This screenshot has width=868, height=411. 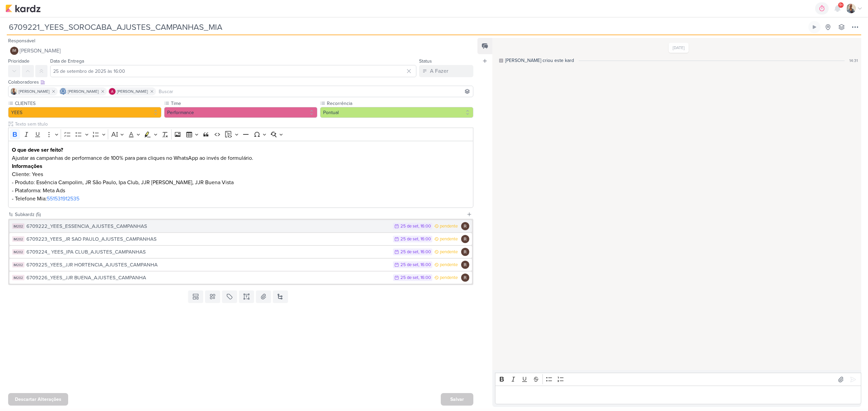 What do you see at coordinates (207, 252) in the screenshot?
I see `div: 6709224_ YEES_IPA CLUB_AJUSTES_CAMPANHAS` at bounding box center [207, 252].